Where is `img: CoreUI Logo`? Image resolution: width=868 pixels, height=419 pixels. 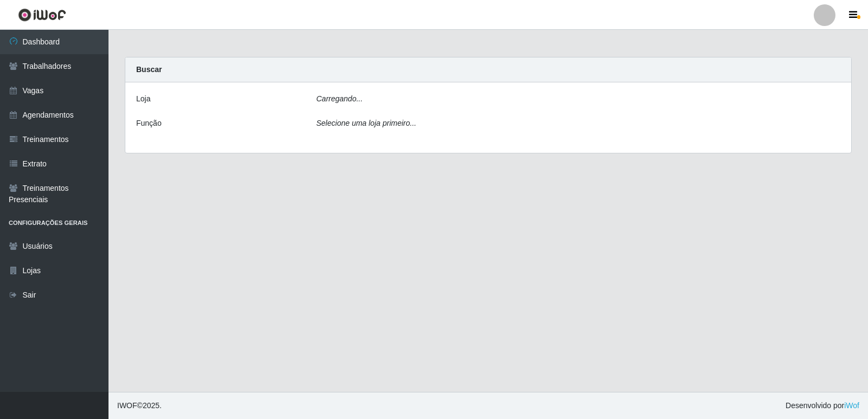 img: CoreUI Logo is located at coordinates (42, 15).